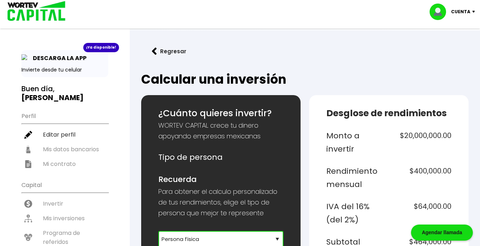  What do you see at coordinates (356, 178) in the screenshot?
I see `h6: Rendimiento mensual` at bounding box center [356, 178].